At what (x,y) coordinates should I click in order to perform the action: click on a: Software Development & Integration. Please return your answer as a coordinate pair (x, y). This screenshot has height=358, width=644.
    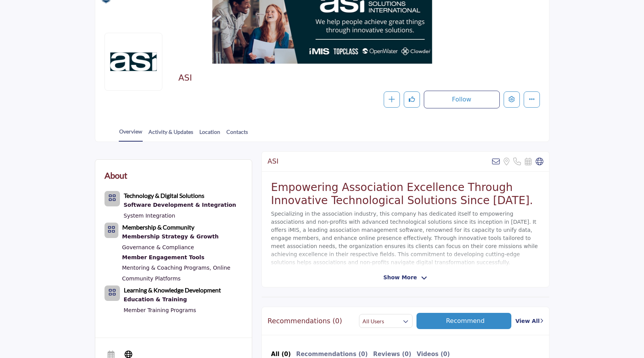
    Looking at the image, I should click on (180, 205).